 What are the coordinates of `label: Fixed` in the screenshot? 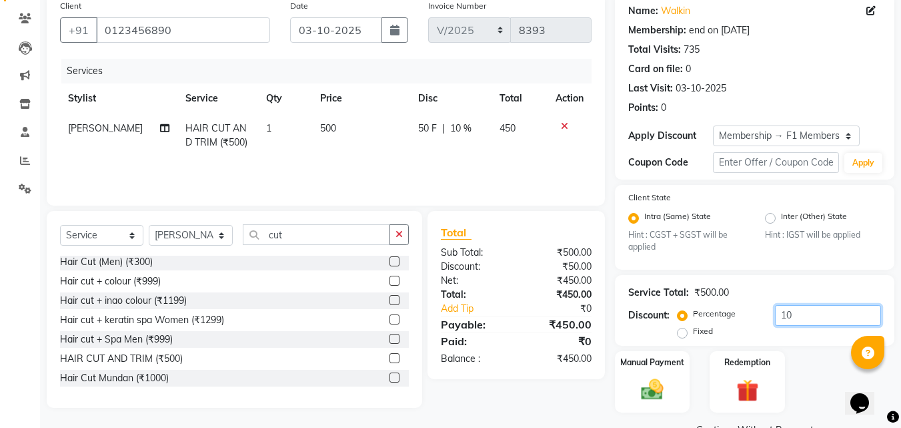 It's located at (703, 331).